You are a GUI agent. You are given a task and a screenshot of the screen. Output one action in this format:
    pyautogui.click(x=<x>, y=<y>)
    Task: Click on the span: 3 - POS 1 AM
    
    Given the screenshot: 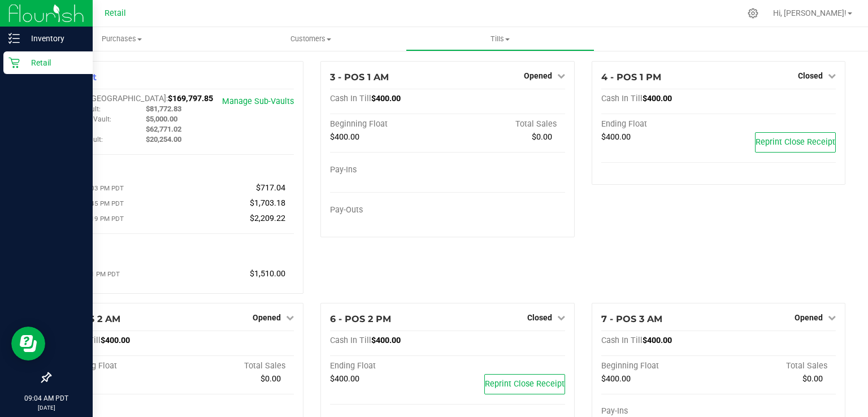 What is the action you would take?
    pyautogui.click(x=360, y=77)
    